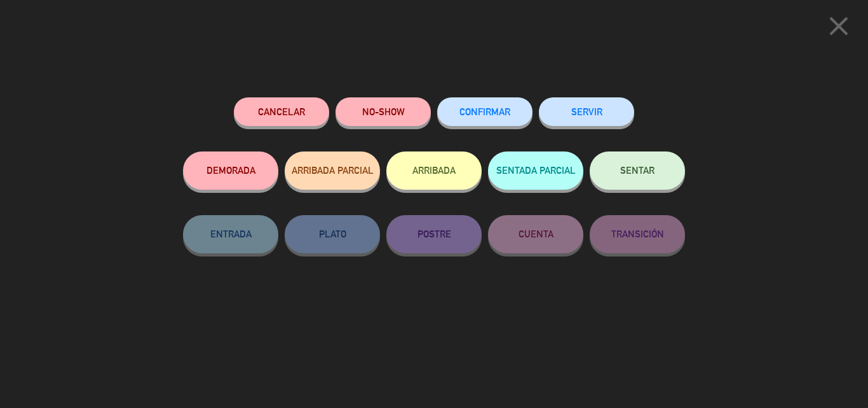  What do you see at coordinates (332, 170) in the screenshot?
I see `button: ARRIBADA PARCIAL` at bounding box center [332, 170].